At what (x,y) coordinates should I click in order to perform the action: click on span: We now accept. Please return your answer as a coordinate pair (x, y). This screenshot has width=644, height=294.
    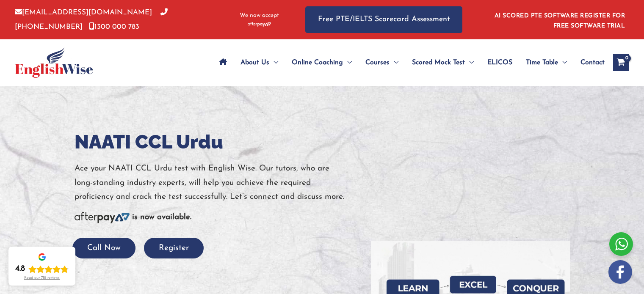
    Looking at the image, I should click on (260, 16).